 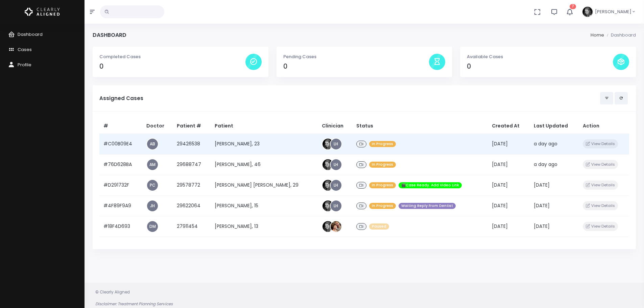 What do you see at coordinates (42, 11) in the screenshot?
I see `img: Logo Horizontal` at bounding box center [42, 11].